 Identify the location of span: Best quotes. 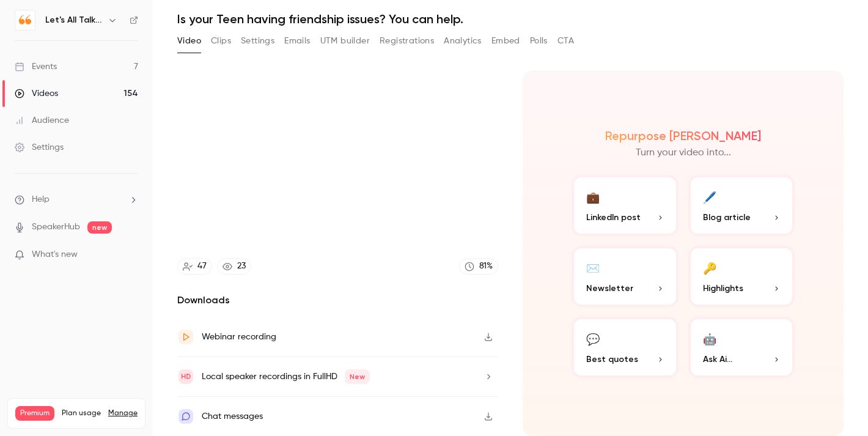
(612, 359).